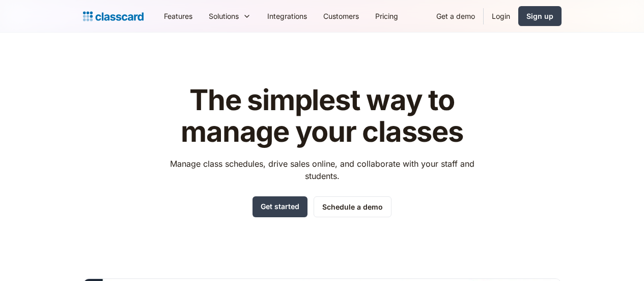 This screenshot has width=644, height=281. Describe the element at coordinates (540, 16) in the screenshot. I see `a: Sign up` at that location.